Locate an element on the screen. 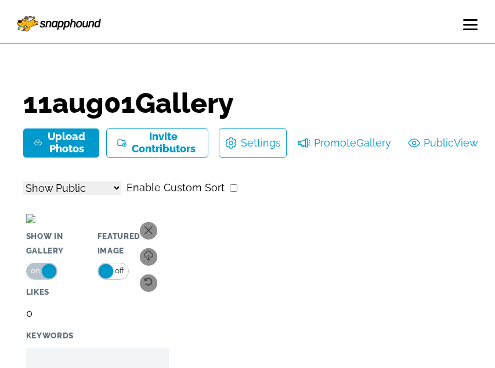 This screenshot has height=368, width=495. label: Show in Gallery is located at coordinates (62, 243).